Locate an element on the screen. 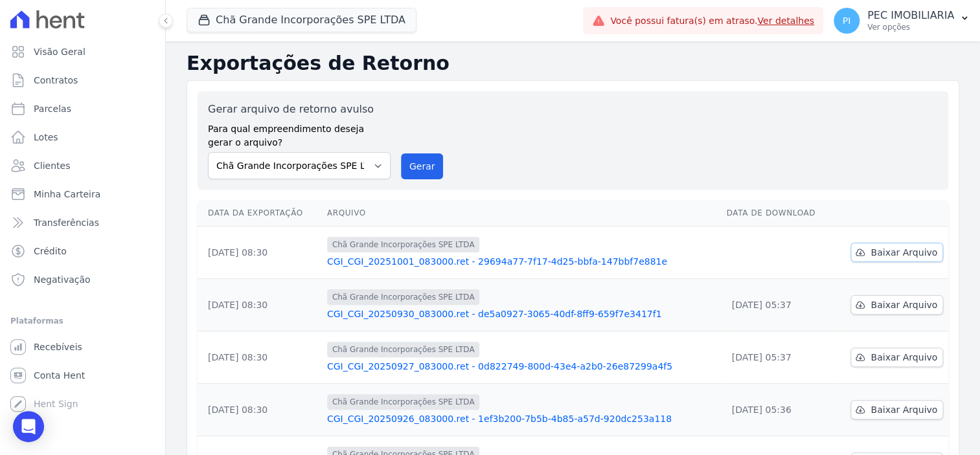 This screenshot has height=455, width=980. button: Chã Grande Incorporações SPE LTDA is located at coordinates (301, 20).